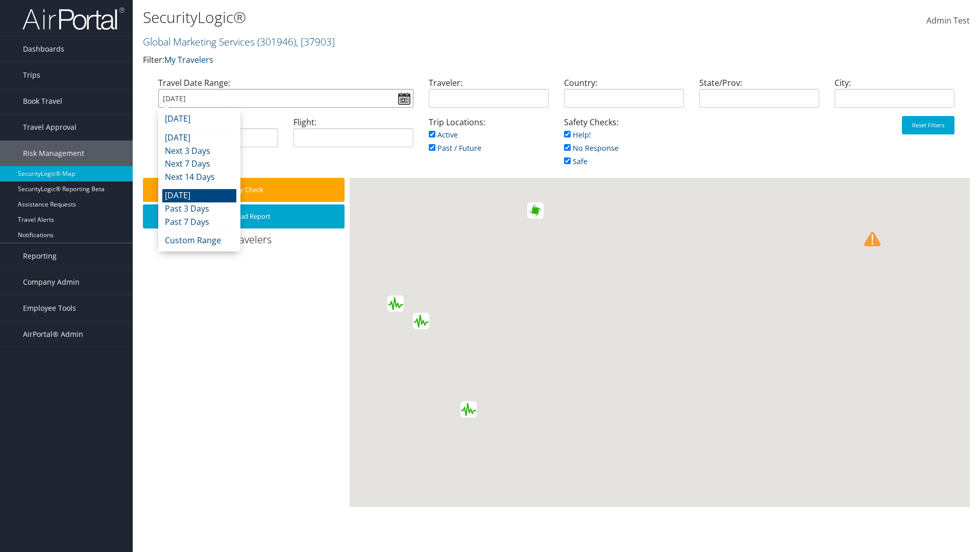 This screenshot has width=980, height=552. I want to click on span: Company Admin, so click(51, 282).